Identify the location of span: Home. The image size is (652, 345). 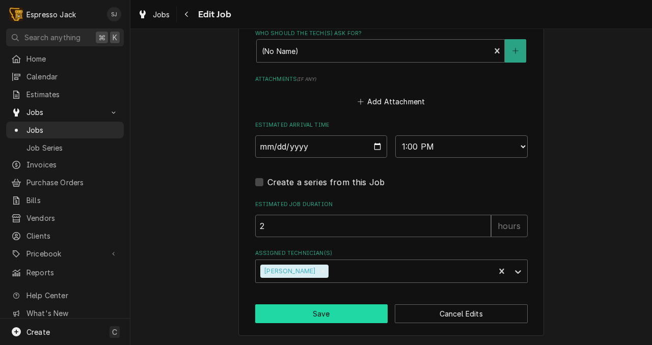
(72, 59).